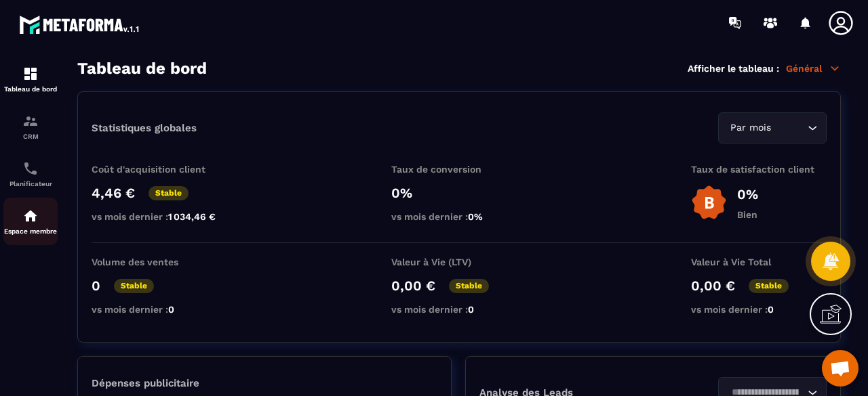  I want to click on p: 4,46 €, so click(113, 194).